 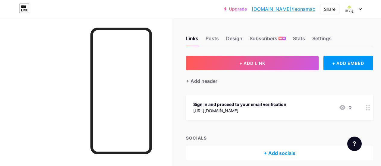 I want to click on div: SOCIALS, so click(x=279, y=138).